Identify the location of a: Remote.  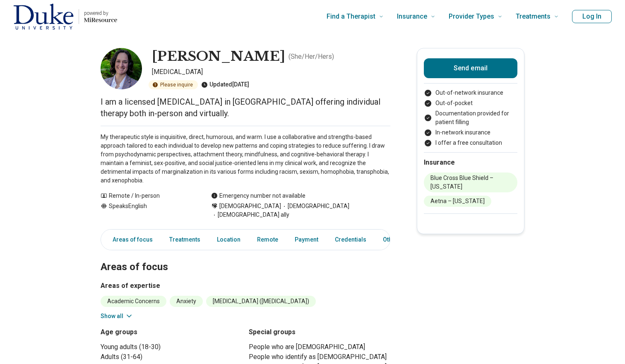
(267, 239).